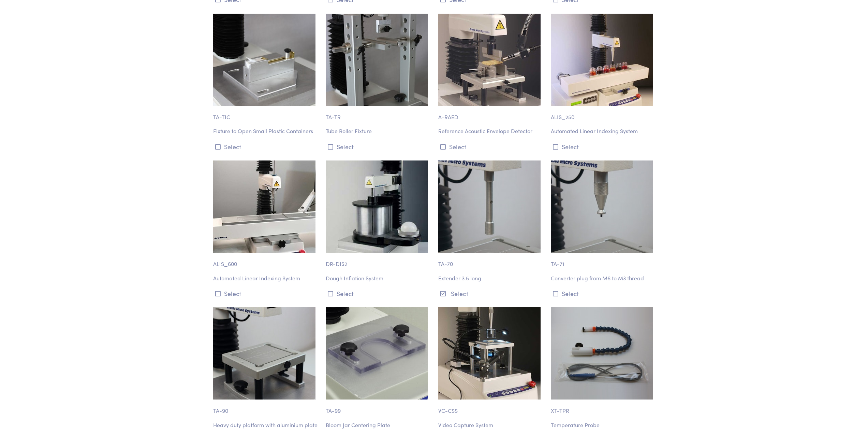 This screenshot has height=434, width=868. I want to click on p: TA-70, so click(490, 261).